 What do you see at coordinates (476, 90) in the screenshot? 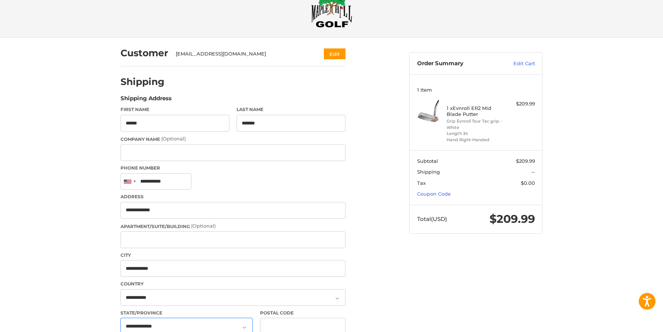
I see `h3: 1 Item` at bounding box center [476, 90].